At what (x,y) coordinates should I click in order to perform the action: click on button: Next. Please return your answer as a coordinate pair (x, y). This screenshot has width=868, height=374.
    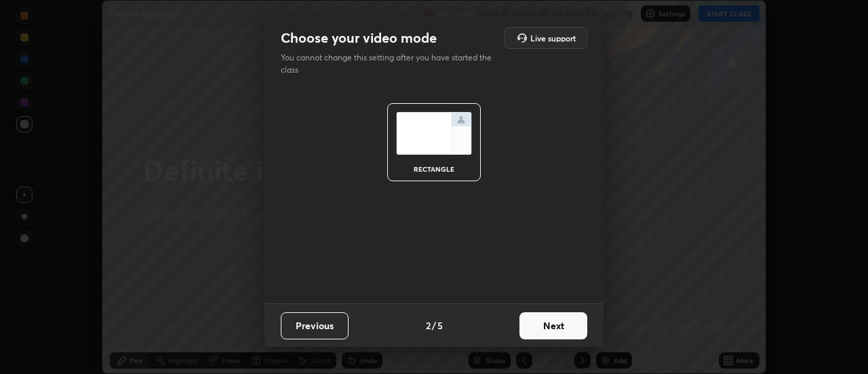
    Looking at the image, I should click on (554, 326).